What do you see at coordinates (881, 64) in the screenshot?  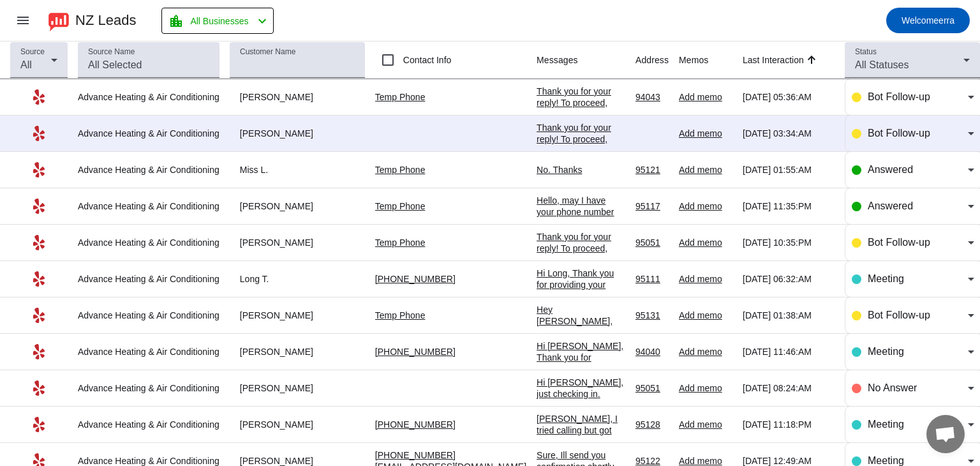 I see `span: All Statuses` at bounding box center [881, 64].